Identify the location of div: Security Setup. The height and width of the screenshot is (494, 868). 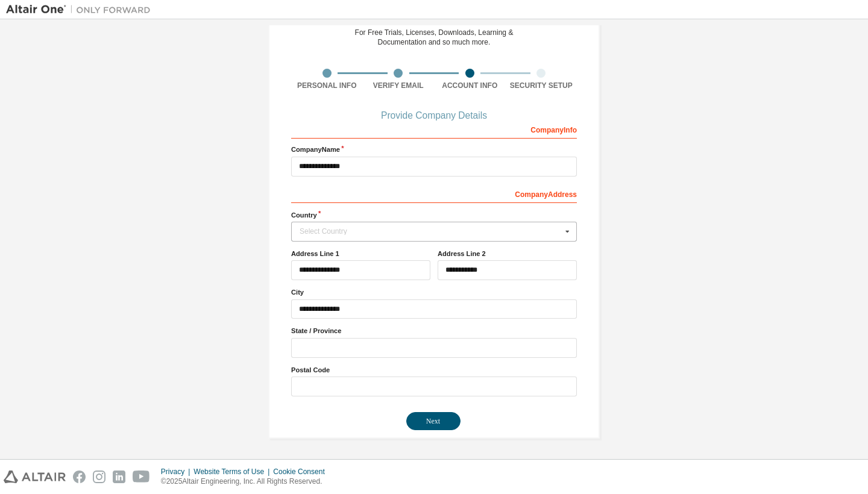
(541, 86).